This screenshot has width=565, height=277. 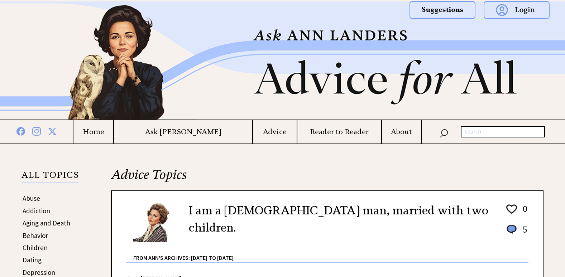 I want to click on img: heart_outline%201.png, so click(x=512, y=209).